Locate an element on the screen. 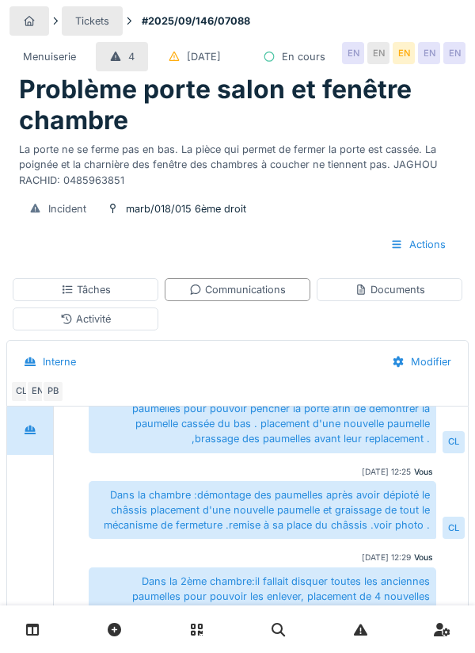 Image resolution: width=475 pixels, height=653 pixels. div: Activité is located at coordinates (86, 318).